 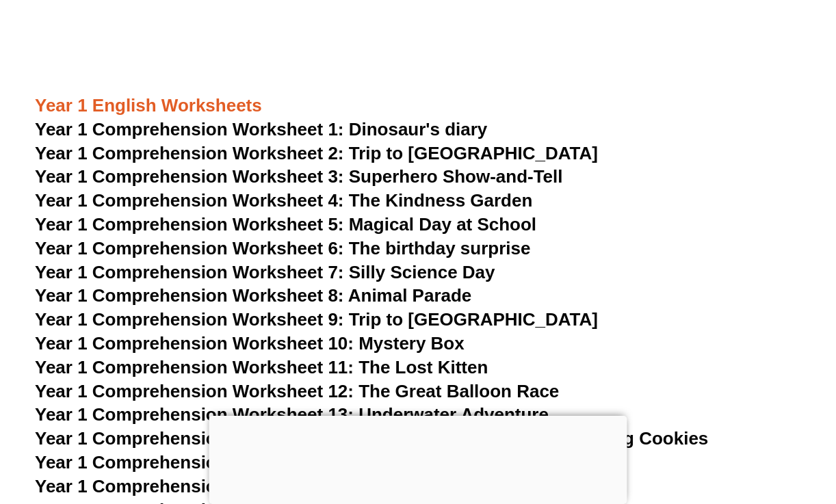 I want to click on span: Year 1 Comprehension Worksheet 16: The Giant Sneezes, so click(x=276, y=486).